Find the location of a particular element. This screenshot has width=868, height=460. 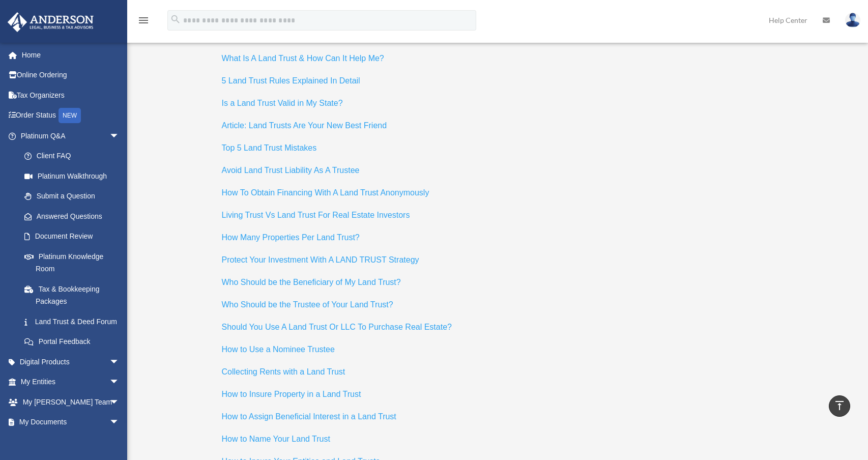

a: Platinum Q&Aarrow_drop_down is located at coordinates (71, 136).